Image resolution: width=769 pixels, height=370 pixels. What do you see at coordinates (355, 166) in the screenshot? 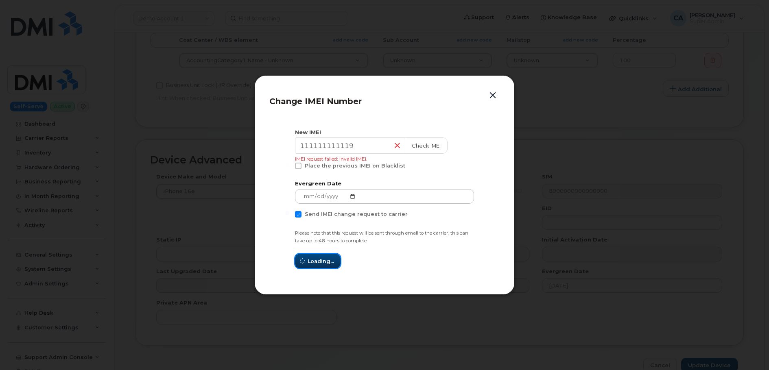
I see `span: Place the previous IMEI on Blacklist` at bounding box center [355, 166].